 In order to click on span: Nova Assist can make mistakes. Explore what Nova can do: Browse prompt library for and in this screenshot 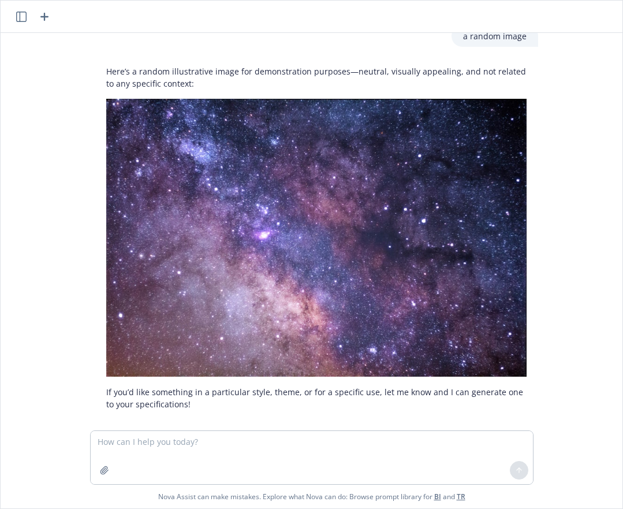, I will do `click(312, 496)`.